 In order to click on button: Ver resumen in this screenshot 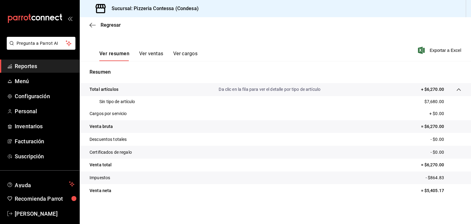, I will do `click(114, 56)`.